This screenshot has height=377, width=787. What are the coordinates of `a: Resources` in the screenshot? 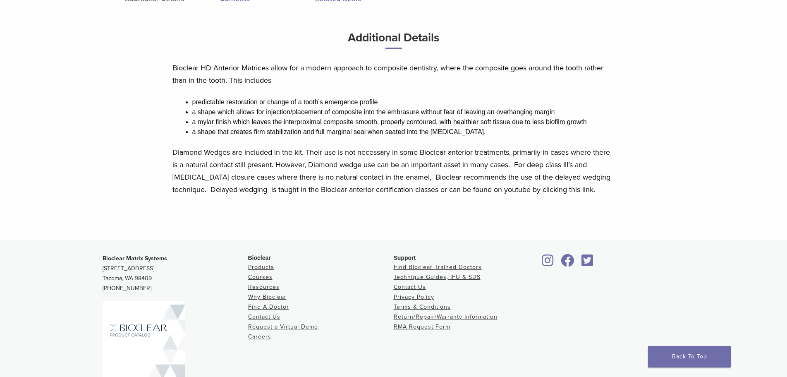 It's located at (264, 286).